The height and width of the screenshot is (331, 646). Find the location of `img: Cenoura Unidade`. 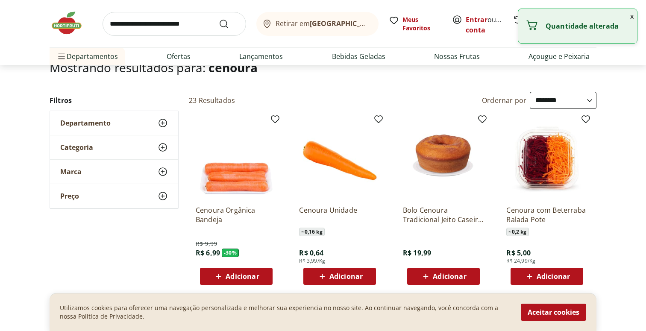

img: Cenoura Unidade is located at coordinates (340, 158).